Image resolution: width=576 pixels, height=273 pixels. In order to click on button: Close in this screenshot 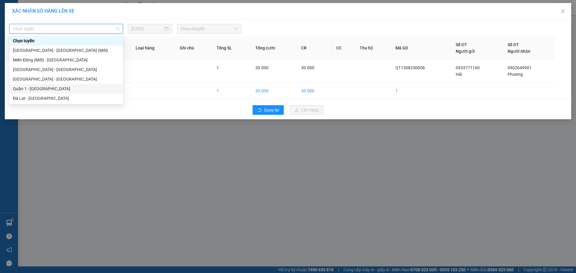, I will do `click(563, 11)`.